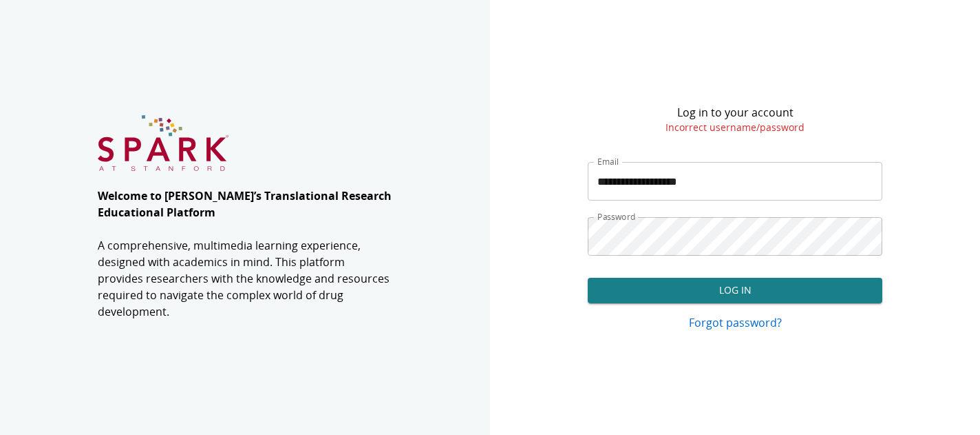 Image resolution: width=980 pixels, height=435 pixels. Describe the element at coordinates (734, 322) in the screenshot. I see `a: Forgot password?` at that location.